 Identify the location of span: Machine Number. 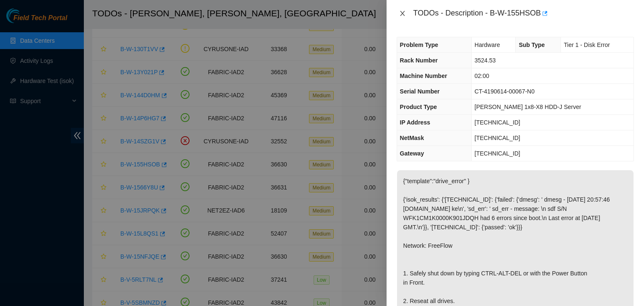
(424, 76).